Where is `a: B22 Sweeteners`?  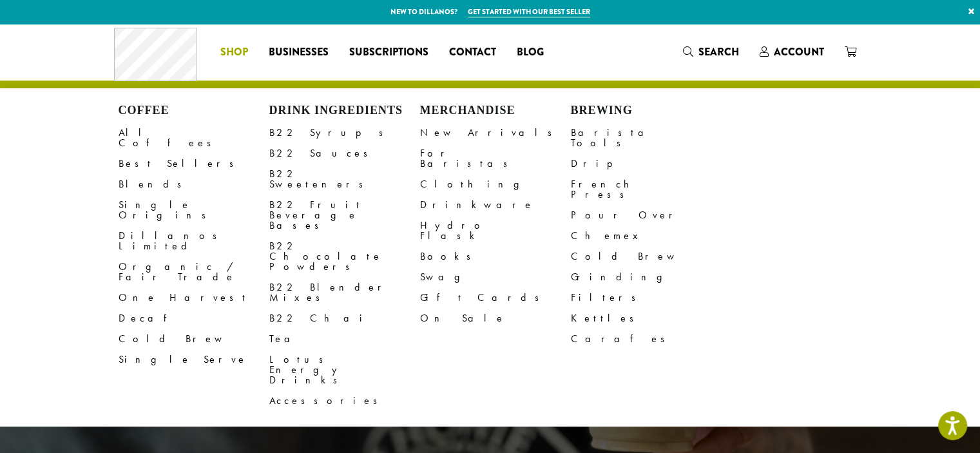
a: B22 Sweeteners is located at coordinates (345, 179).